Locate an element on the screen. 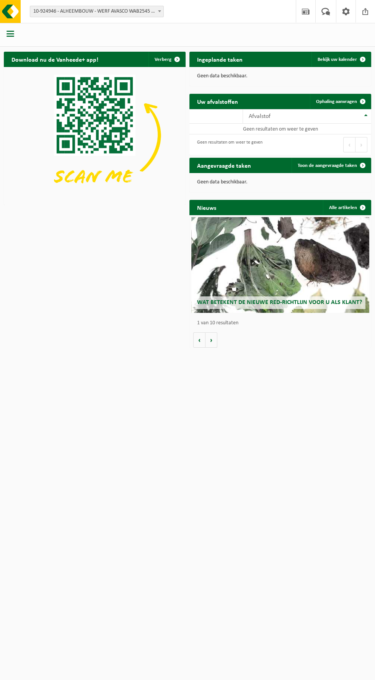 The image size is (375, 680). a: Toon de aangevraagde taken is located at coordinates (331, 165).